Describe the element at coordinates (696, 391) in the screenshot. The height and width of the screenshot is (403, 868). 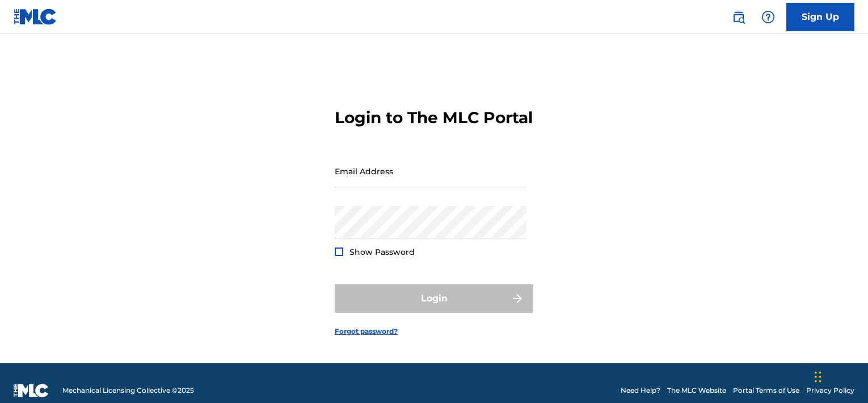
I see `a: The MLC Website` at that location.